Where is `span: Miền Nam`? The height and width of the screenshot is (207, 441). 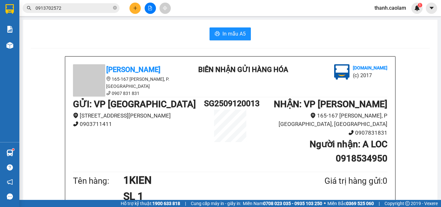 span: Miền Nam is located at coordinates (283, 204).